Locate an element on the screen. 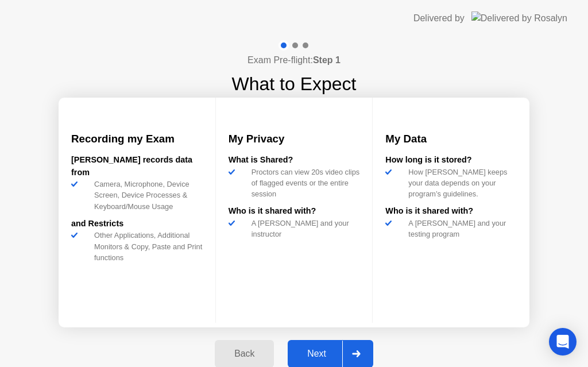 This screenshot has height=367, width=588. div: Delivered by is located at coordinates (439, 19).